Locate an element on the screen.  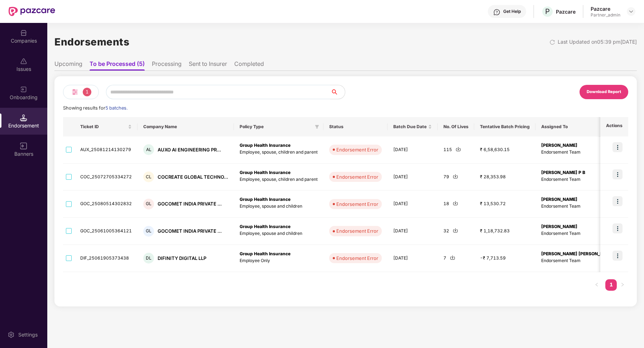
img: svg+xml;base64,PHN2ZyB3aWR0aD0iMjAiIGhlaWdodD0iMjAiIHZpZXdCb3g9IjAgMCAyMCAyMCIgZmlsbD0ibm9uZSIgeG... is located at coordinates (24, 89).